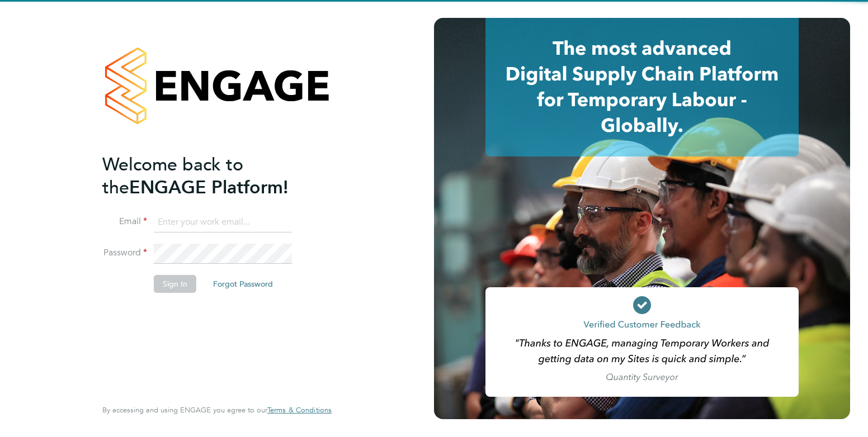 This screenshot has width=868, height=437. I want to click on input: Enter your work email..., so click(223, 223).